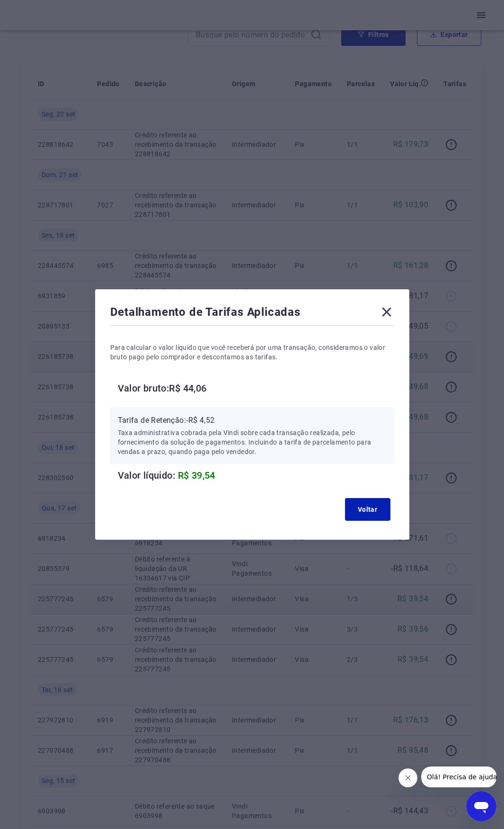 The height and width of the screenshot is (829, 504). I want to click on h6: Valor líquido:, so click(256, 475).